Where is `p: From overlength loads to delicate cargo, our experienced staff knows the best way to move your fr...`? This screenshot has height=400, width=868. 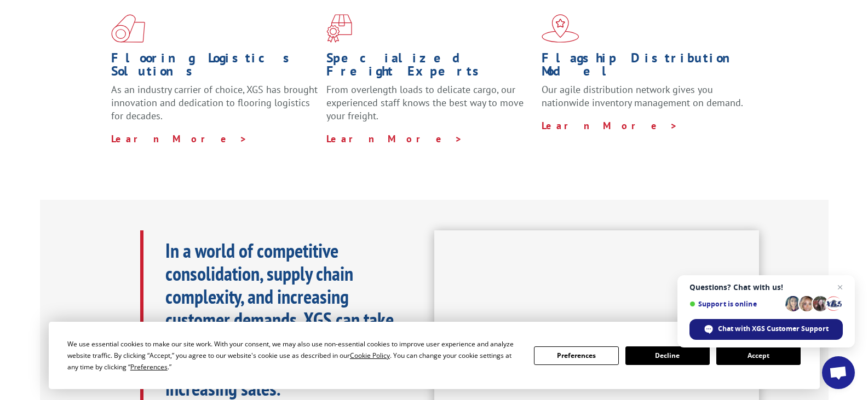 p: From overlength loads to delicate cargo, our experienced staff knows the best way to move your fr... is located at coordinates (430, 107).